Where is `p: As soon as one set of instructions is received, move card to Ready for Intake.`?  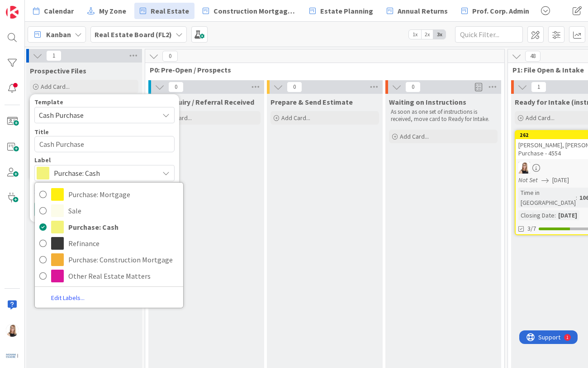
p: As soon as one set of instructions is received, move card to Ready for Intake. is located at coordinates (444, 116).